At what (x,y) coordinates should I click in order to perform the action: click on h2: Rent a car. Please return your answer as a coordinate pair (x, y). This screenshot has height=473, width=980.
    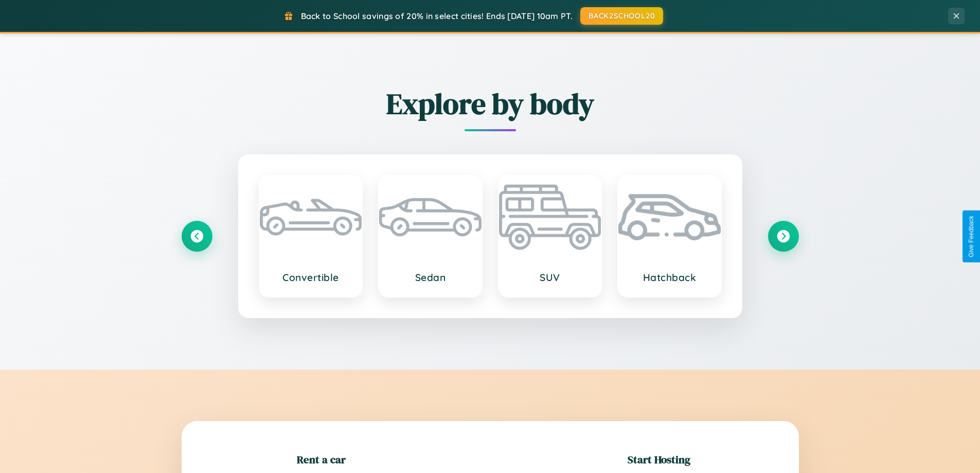
    Looking at the image, I should click on (321, 459).